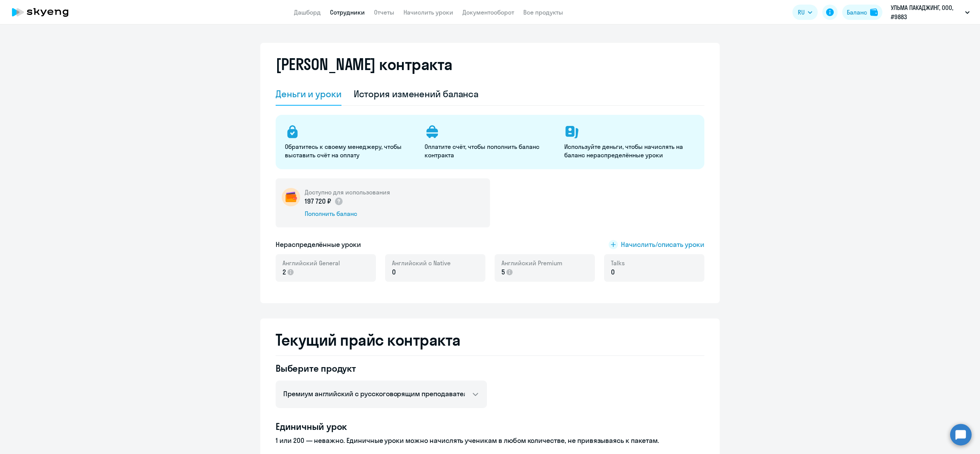  Describe the element at coordinates (490, 151) in the screenshot. I see `p: Оплатите счёт, чтобы пополнить баланс контракта` at that location.